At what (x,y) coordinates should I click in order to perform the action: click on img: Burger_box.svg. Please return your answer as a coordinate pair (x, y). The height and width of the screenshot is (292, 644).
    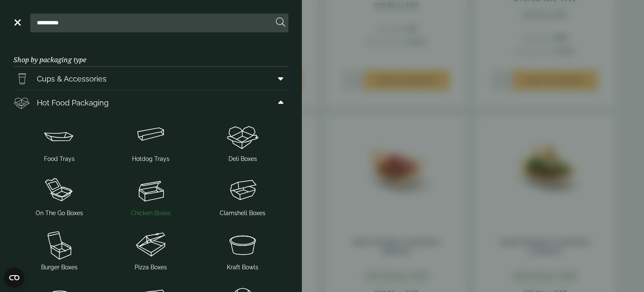
    Looking at the image, I should click on (59, 244).